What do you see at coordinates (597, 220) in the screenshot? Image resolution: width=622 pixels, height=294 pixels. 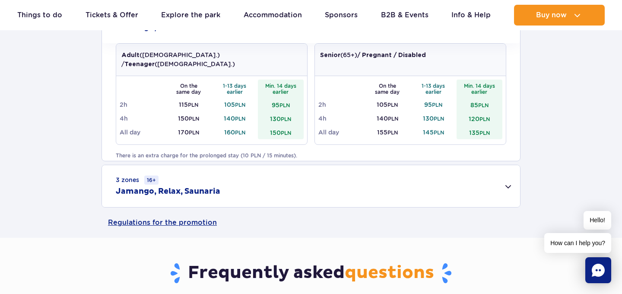 I see `span: Hello!` at bounding box center [597, 220].